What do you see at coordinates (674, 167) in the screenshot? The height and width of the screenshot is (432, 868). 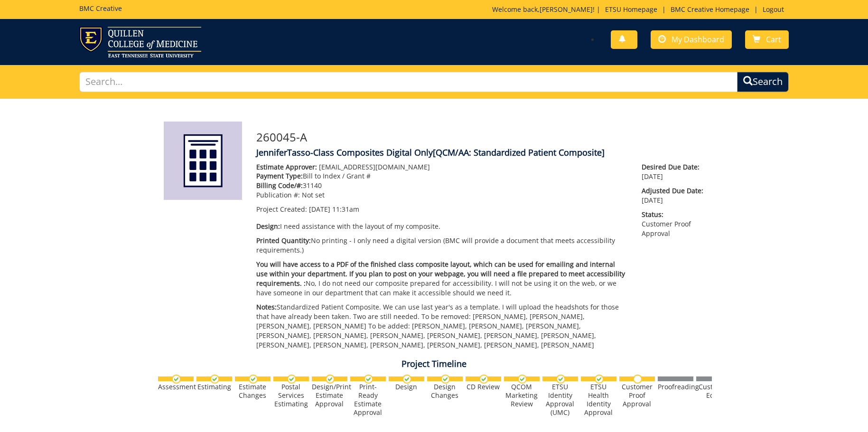 I see `span: Desired Due Date:` at bounding box center [674, 167].